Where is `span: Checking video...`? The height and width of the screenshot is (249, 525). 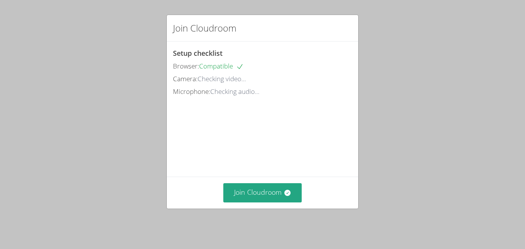
span: Checking video... is located at coordinates (222, 78).